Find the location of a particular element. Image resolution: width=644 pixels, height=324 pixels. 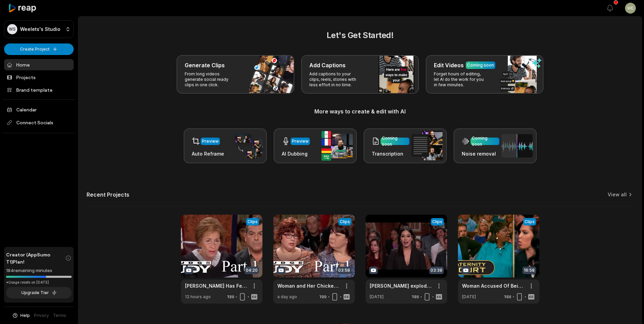

button: Create Project is located at coordinates (39, 49).